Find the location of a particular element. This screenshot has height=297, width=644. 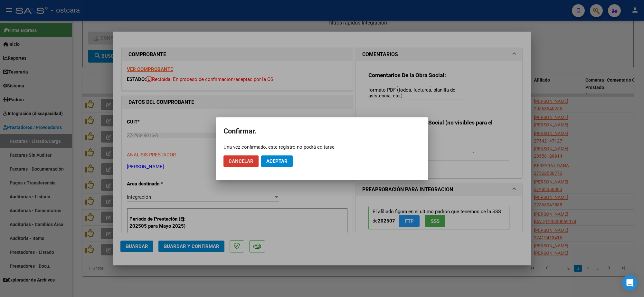

h2: Confirmar. is located at coordinates (322, 131).